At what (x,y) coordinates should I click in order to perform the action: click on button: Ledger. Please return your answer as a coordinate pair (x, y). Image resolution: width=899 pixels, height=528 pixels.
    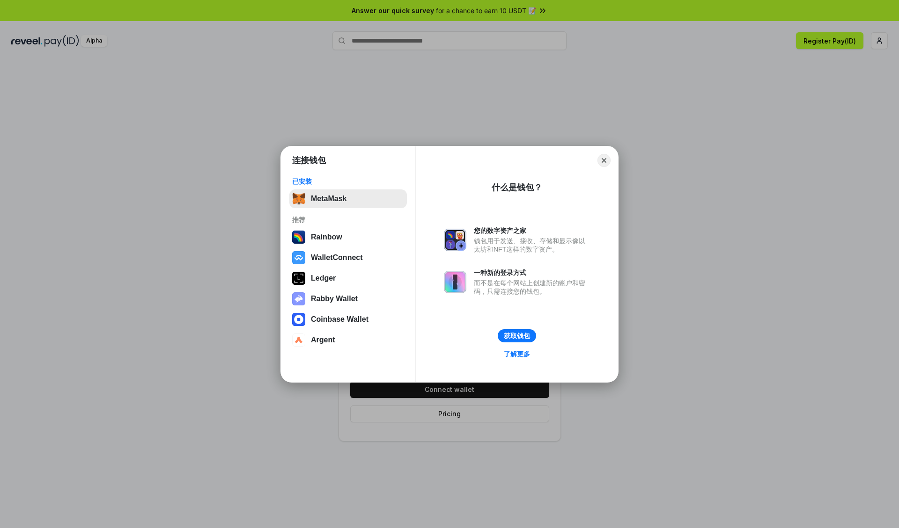
    Looking at the image, I should click on (348, 279).